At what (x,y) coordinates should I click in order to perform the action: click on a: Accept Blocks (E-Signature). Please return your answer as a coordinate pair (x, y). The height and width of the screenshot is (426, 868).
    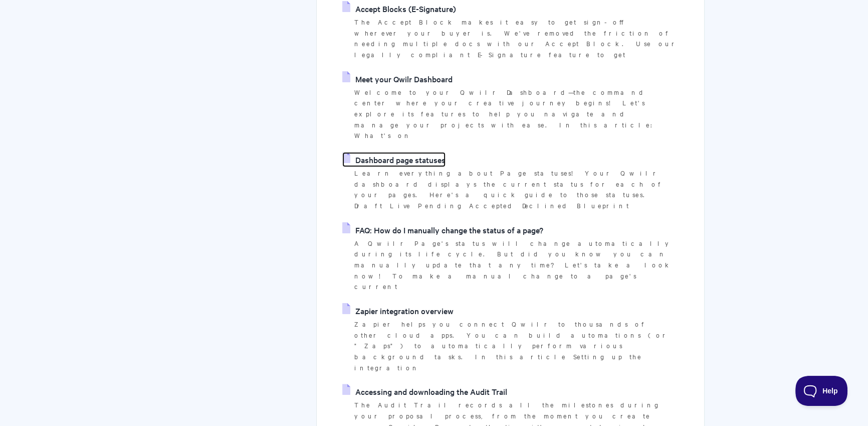
    Looking at the image, I should click on (399, 9).